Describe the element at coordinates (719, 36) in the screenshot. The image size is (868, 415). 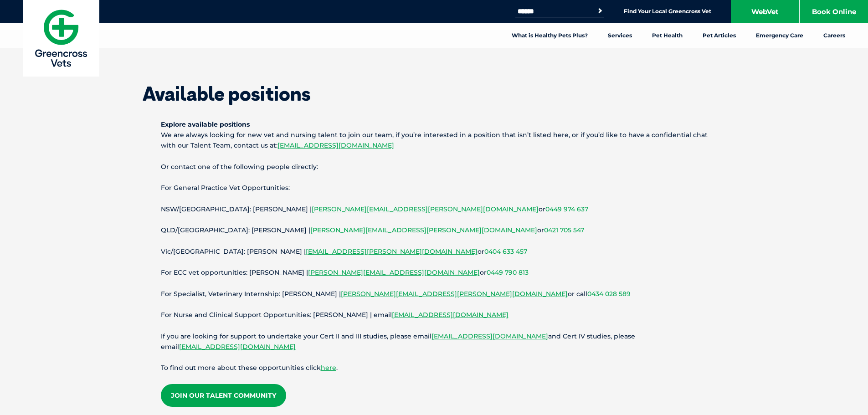
I see `a: Pet Articles` at that location.